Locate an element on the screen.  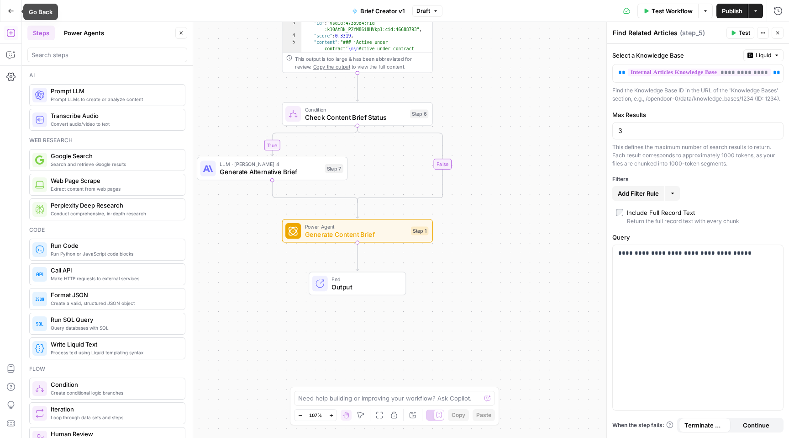
div: Code is located at coordinates (107, 230).